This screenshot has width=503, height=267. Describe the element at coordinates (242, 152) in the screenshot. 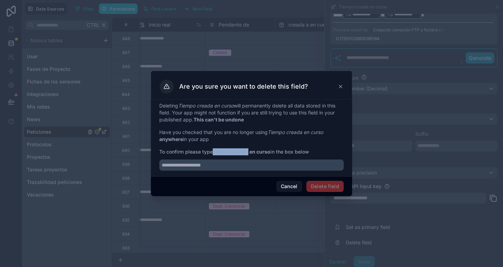

I see `strong: Tiempo creada en curso` at that location.